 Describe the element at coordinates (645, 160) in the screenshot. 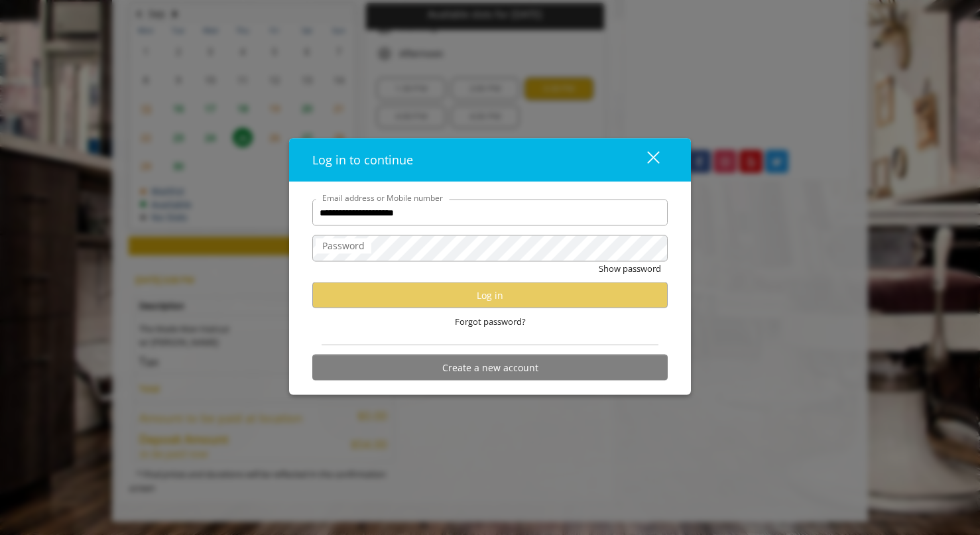

I see `button: close dialog` at that location.